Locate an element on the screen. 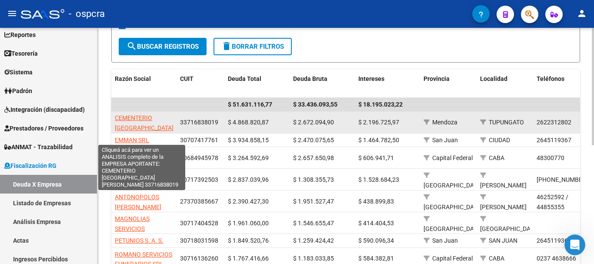 This screenshot has height=264, width=594. span: $ 33.436.093,55 is located at coordinates (315, 104).